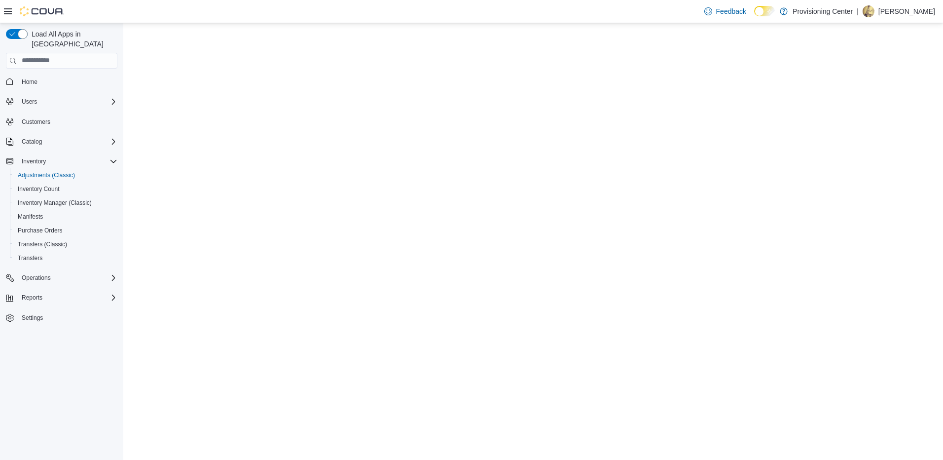  What do you see at coordinates (30, 82) in the screenshot?
I see `a: Home` at bounding box center [30, 82].